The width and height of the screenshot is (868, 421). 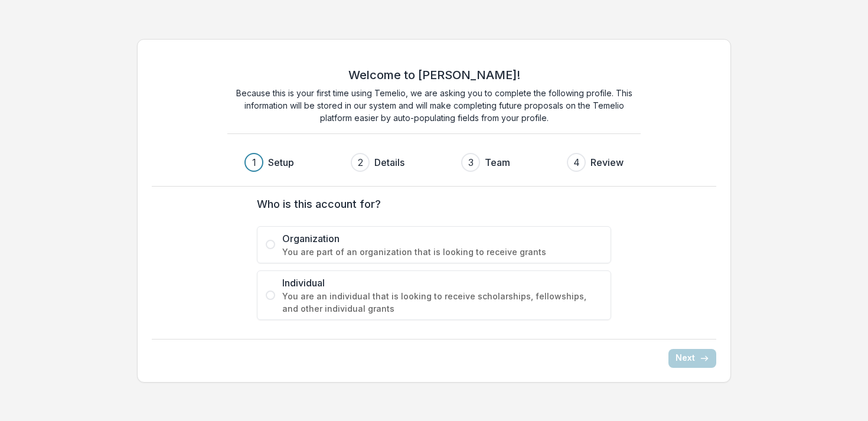 I want to click on h3: Setup, so click(x=281, y=162).